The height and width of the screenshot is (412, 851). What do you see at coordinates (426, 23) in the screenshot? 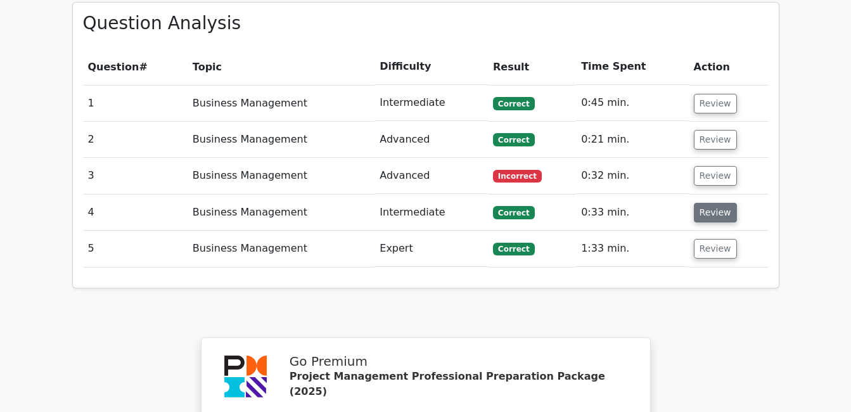
I see `h3: Question Analysis` at bounding box center [426, 23].